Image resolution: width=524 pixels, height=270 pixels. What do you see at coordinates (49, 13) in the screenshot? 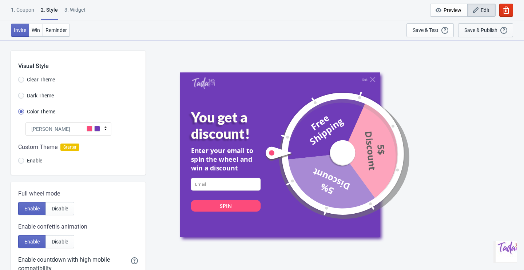
I see `div: 2 . Style` at bounding box center [49, 13].